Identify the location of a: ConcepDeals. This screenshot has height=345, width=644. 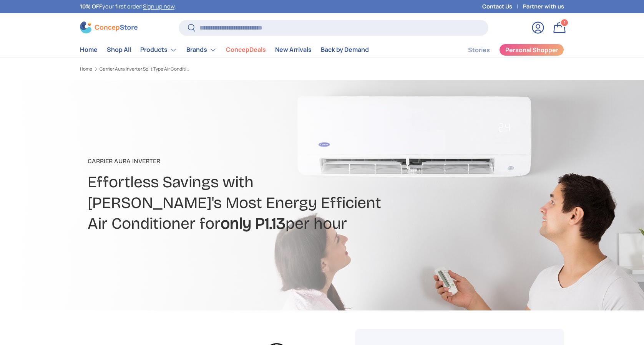
(246, 50).